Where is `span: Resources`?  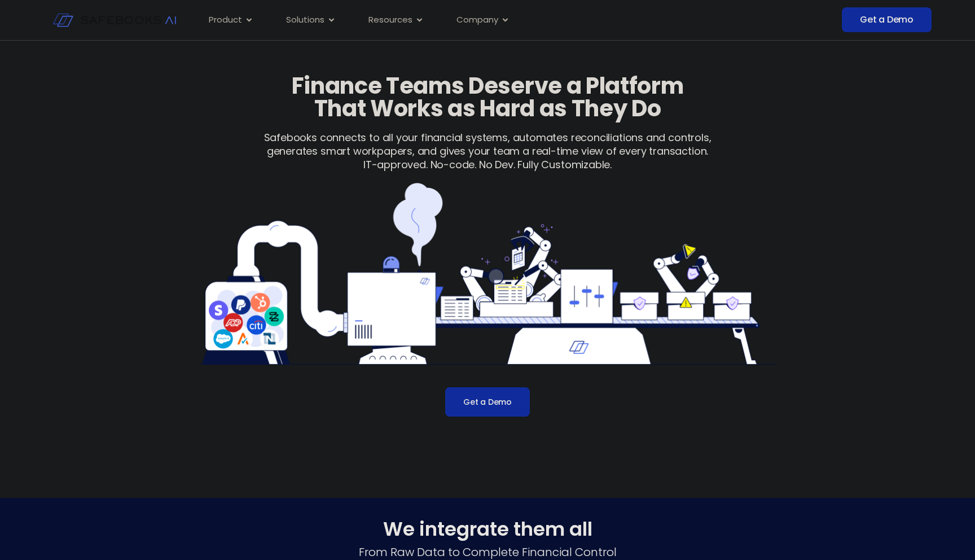 span: Resources is located at coordinates (391, 20).